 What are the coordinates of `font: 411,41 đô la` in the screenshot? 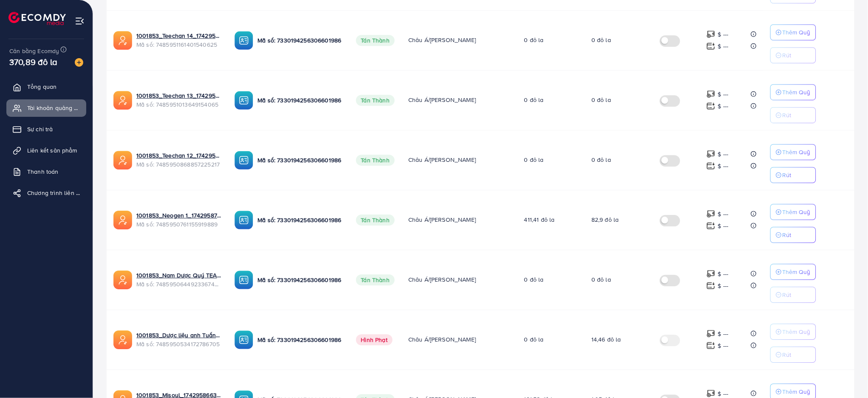 It's located at (540, 220).